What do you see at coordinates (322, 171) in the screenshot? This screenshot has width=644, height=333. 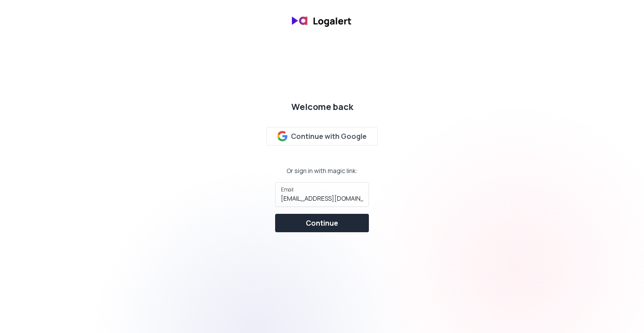 I see `div: Or sign in with magic link:` at bounding box center [322, 171].